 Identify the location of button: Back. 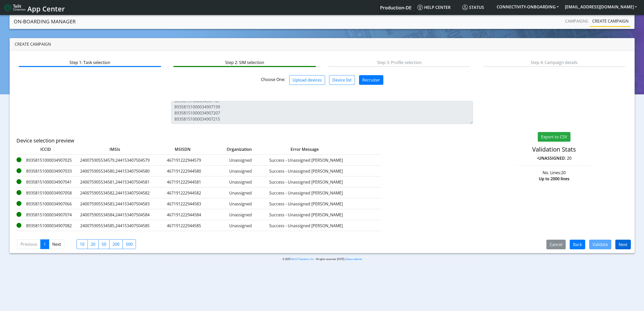
(577, 244).